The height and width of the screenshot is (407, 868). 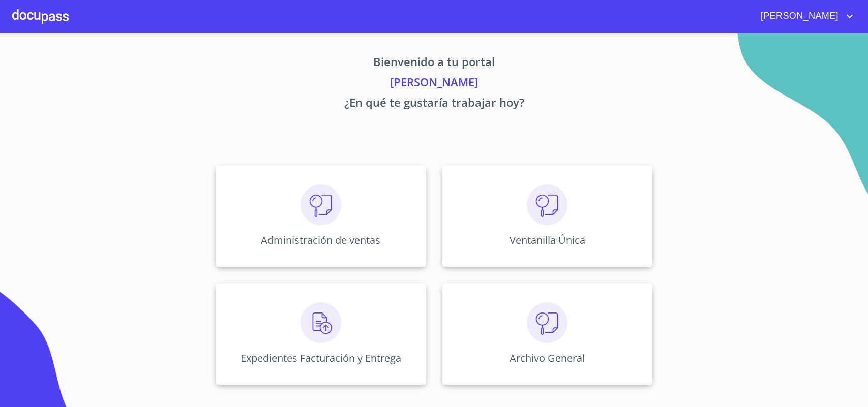 What do you see at coordinates (320, 240) in the screenshot?
I see `p: Administración de ventas` at bounding box center [320, 240].